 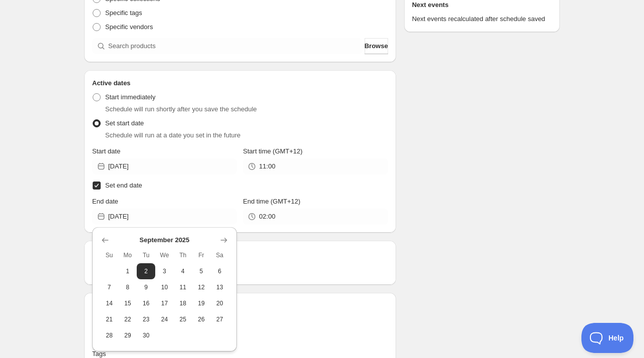 I want to click on span: 11, so click(x=183, y=287).